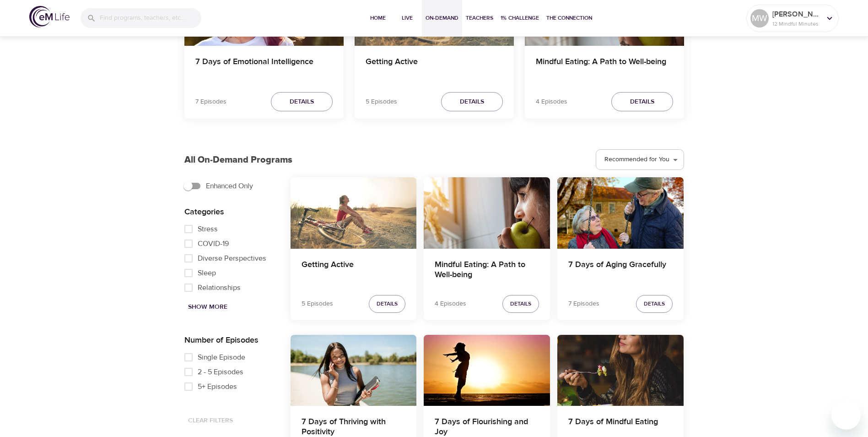  I want to click on h4: 7 Days of Emotional Intelligence, so click(264, 68).